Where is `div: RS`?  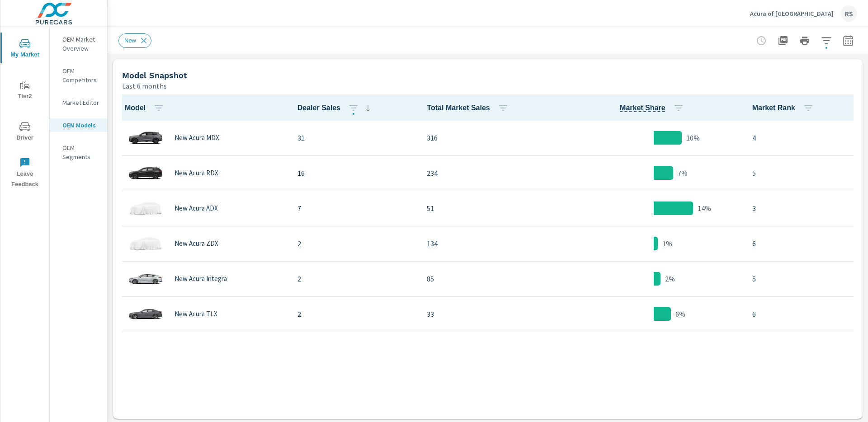
div: RS is located at coordinates (848, 13).